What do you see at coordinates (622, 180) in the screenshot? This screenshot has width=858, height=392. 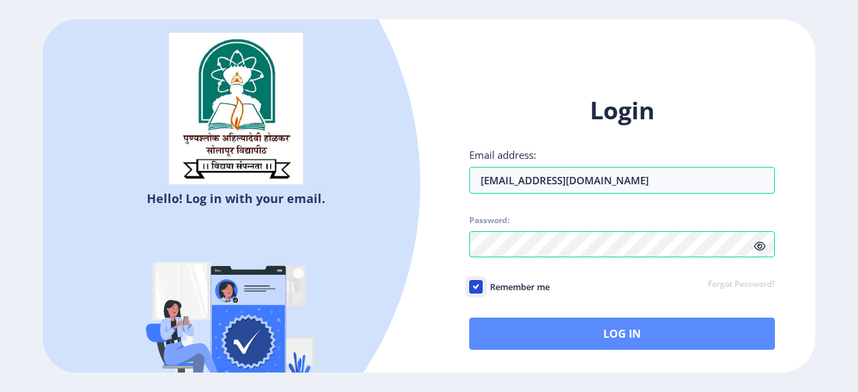 I see `input: Email address` at bounding box center [622, 180].